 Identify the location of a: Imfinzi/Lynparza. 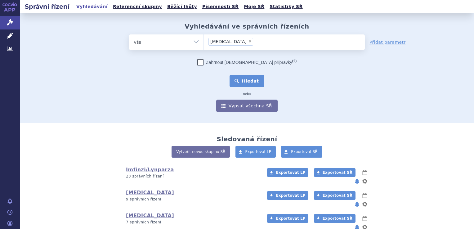
(150, 170).